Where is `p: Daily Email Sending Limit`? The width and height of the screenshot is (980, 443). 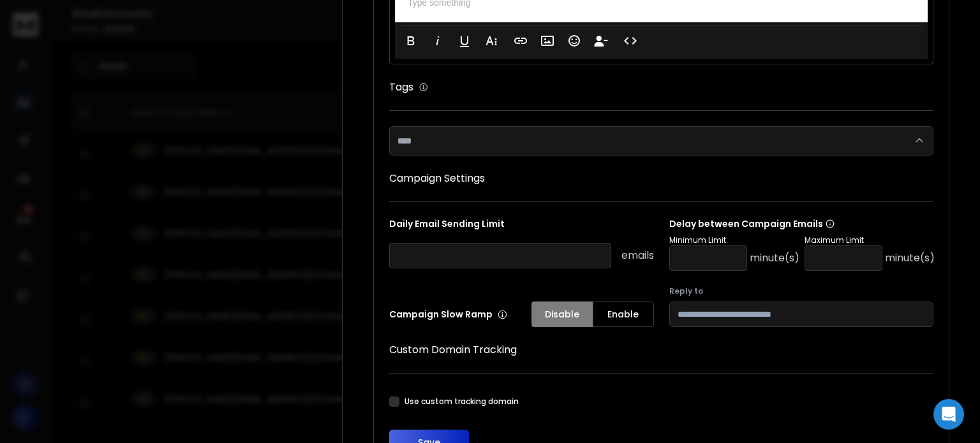 p: Daily Email Sending Limit is located at coordinates (521, 226).